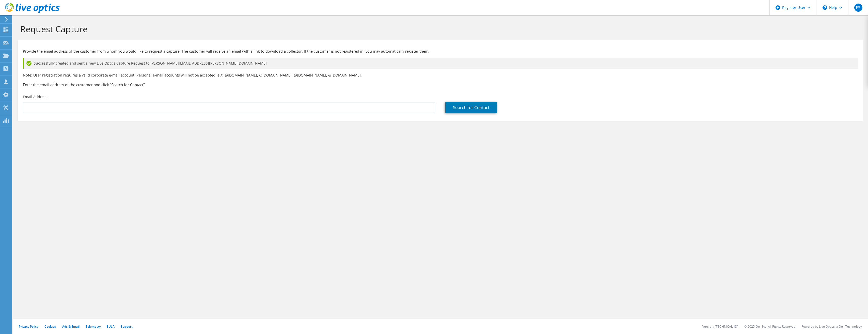 Image resolution: width=868 pixels, height=334 pixels. Describe the element at coordinates (440, 52) in the screenshot. I see `p: Provide the email address of the customer from whom you would like to request a capture. The cust...` at that location.